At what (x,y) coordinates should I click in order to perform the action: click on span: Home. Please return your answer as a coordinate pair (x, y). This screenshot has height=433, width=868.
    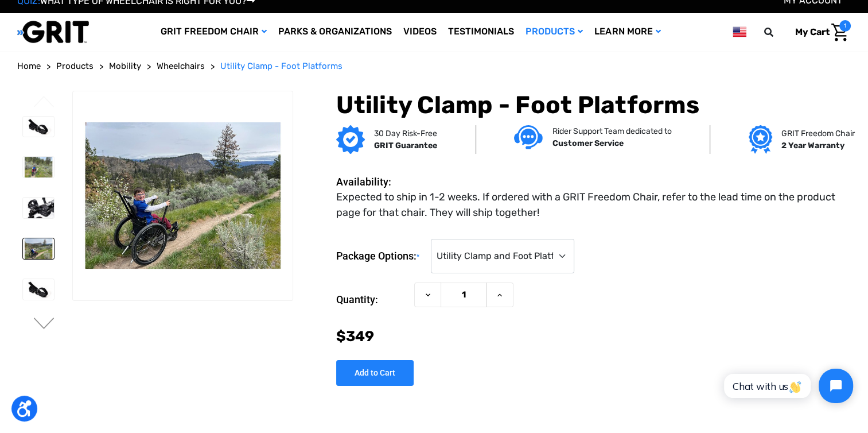
    Looking at the image, I should click on (29, 66).